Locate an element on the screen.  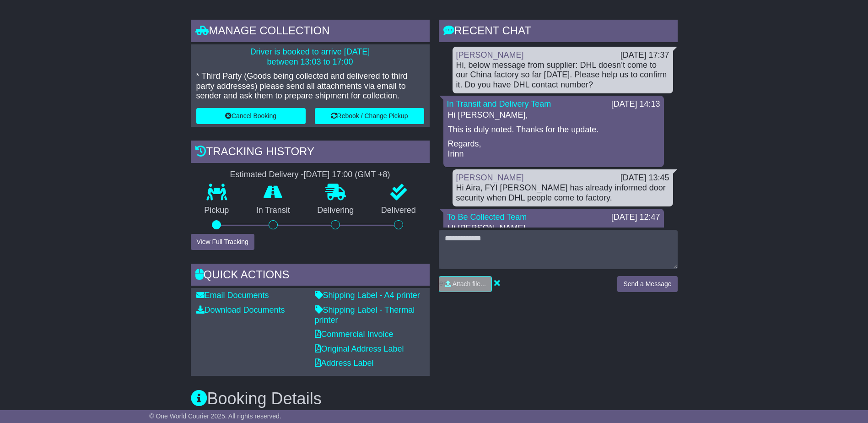
p: In Transit is located at coordinates (273, 211).